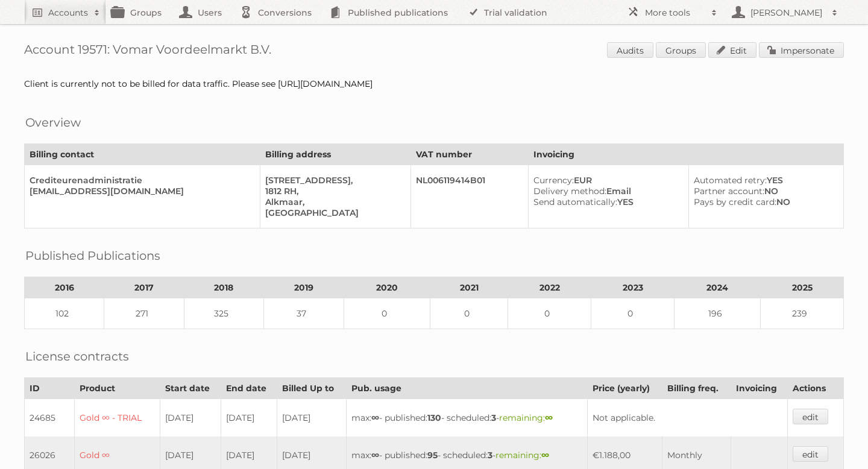  I want to click on th: Product, so click(117, 388).